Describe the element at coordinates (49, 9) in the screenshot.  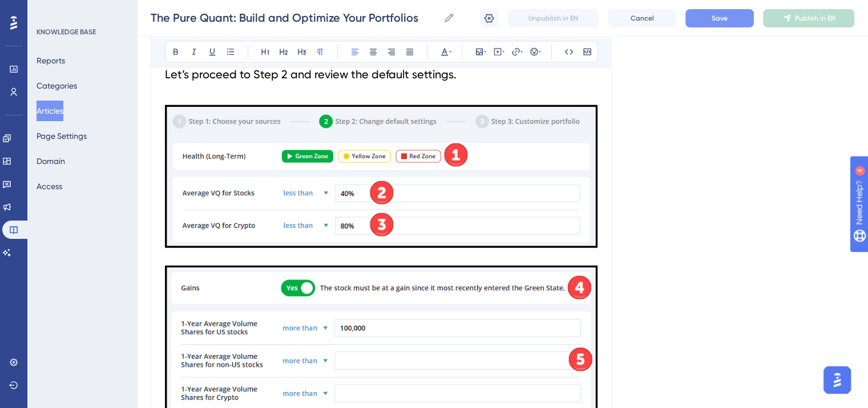
I see `span: Need Help?` at that location.